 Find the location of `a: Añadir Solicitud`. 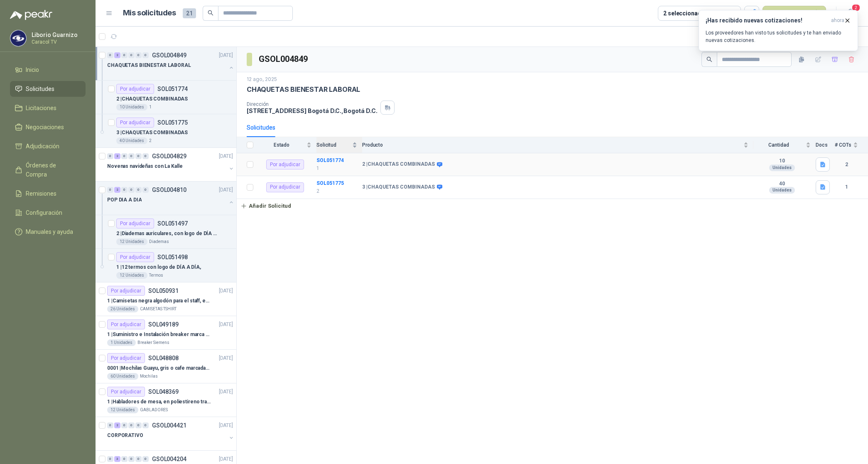

a: Añadir Solicitud is located at coordinates (553, 205).